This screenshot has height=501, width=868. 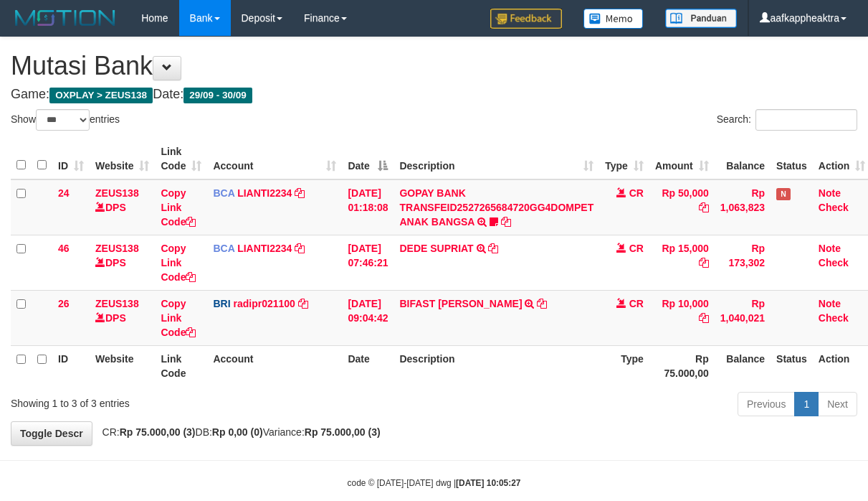 What do you see at coordinates (303, 304) in the screenshot?
I see `a: Copy radipr021100 to clipboard` at bounding box center [303, 304].